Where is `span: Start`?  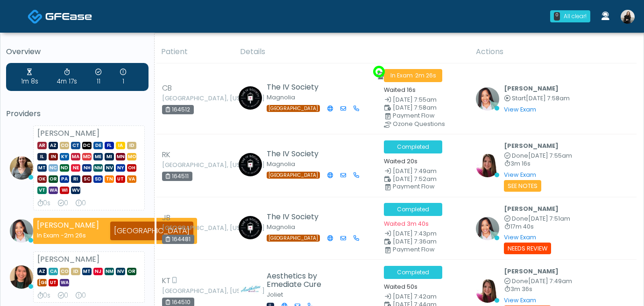 span: Start is located at coordinates (519, 98).